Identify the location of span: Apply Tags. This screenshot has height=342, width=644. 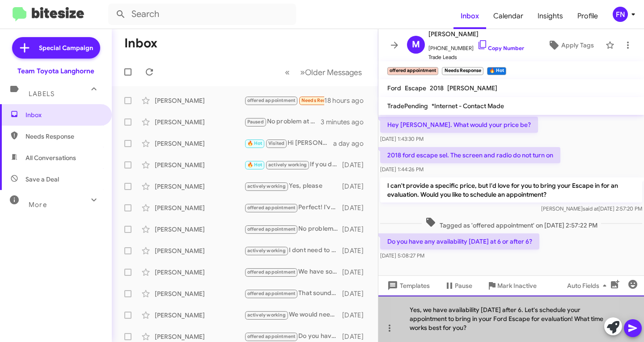
(577, 45).